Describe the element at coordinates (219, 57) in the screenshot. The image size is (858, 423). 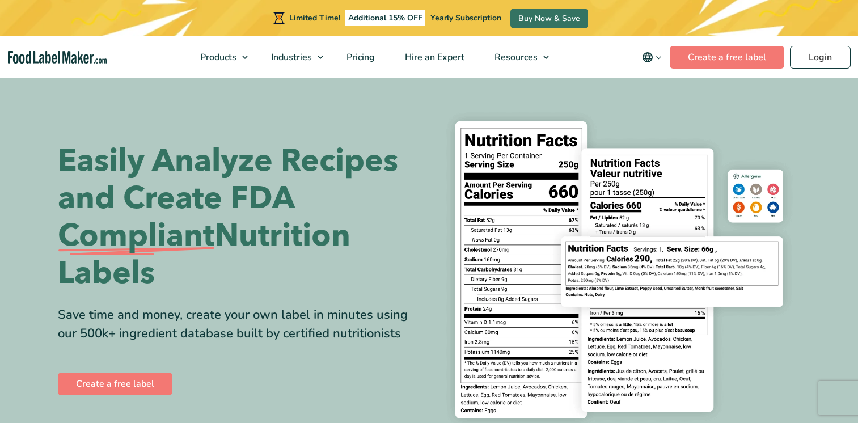
I see `a: Products` at that location.